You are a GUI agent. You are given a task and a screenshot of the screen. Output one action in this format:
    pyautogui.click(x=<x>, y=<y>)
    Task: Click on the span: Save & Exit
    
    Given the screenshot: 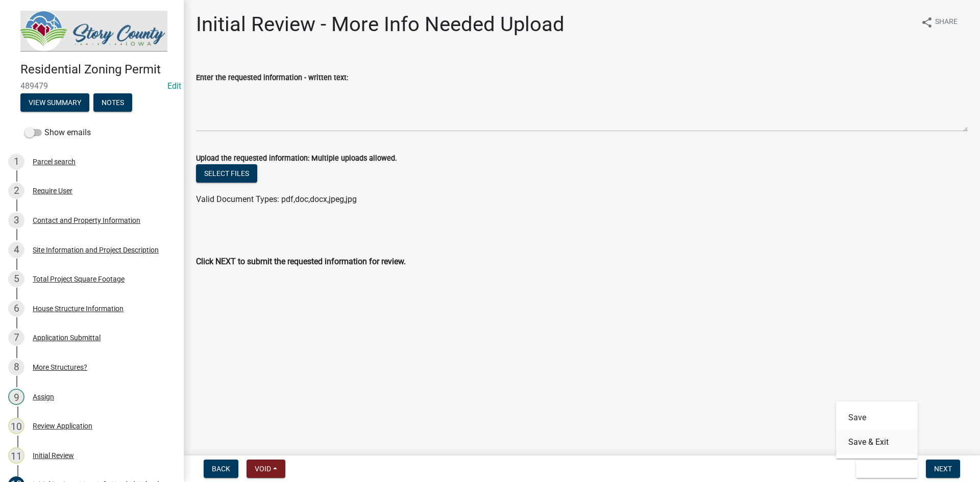 What is the action you would take?
    pyautogui.click(x=883, y=469)
    